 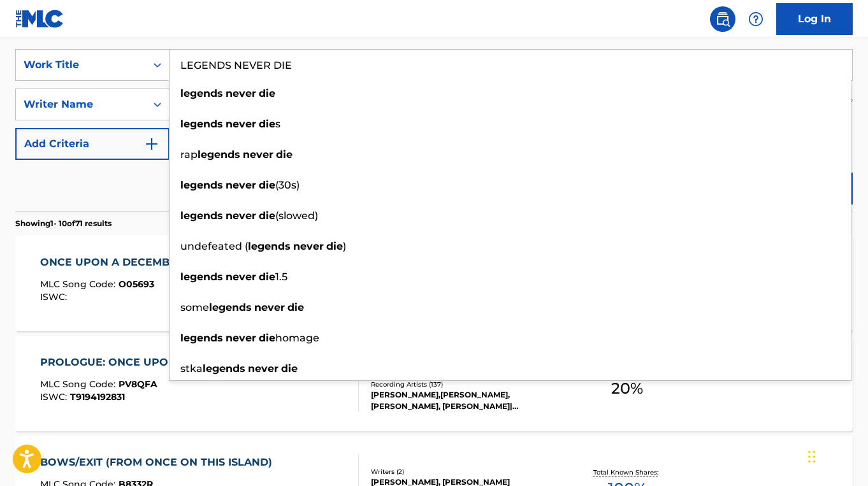 What do you see at coordinates (39, 19) in the screenshot?
I see `img: MLC Logo` at bounding box center [39, 19].